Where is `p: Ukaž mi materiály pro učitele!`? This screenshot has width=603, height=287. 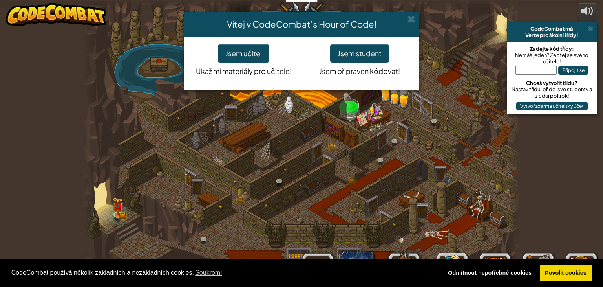 p: Ukaž mi materiály pro učitele! is located at coordinates (244, 70).